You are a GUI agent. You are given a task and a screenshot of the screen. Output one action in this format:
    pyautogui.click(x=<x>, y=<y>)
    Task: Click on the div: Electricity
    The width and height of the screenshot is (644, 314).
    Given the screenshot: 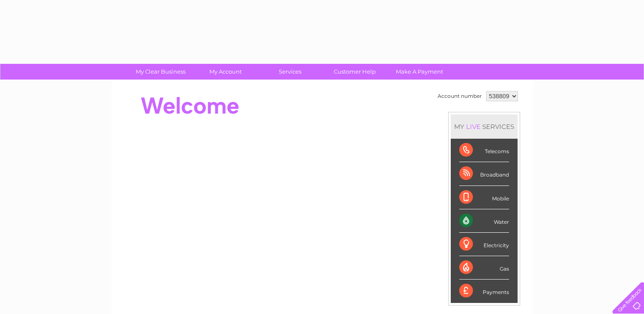 What is the action you would take?
    pyautogui.click(x=484, y=244)
    